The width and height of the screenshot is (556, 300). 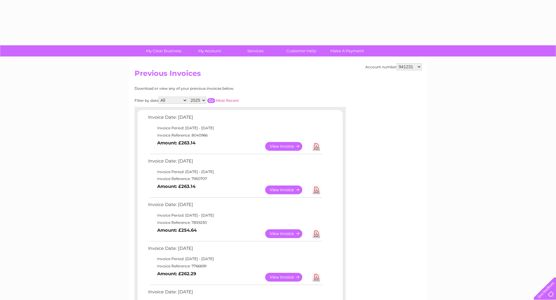 I want to click on td: Invoice Reference: 7859230, so click(x=235, y=222).